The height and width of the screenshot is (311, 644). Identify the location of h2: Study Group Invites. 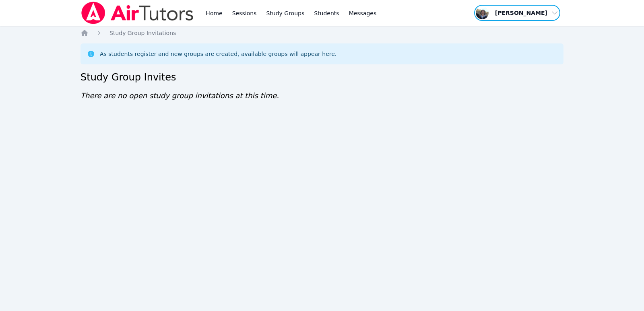
(322, 77).